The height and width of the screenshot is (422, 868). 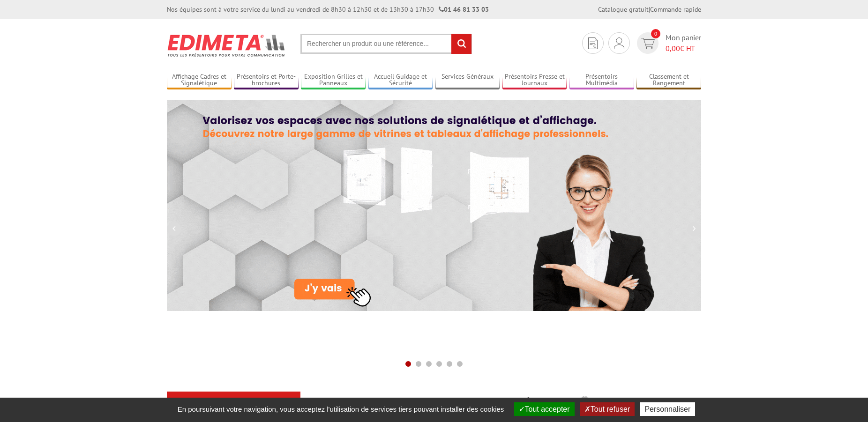 I want to click on button: Tout refuser, so click(x=607, y=409).